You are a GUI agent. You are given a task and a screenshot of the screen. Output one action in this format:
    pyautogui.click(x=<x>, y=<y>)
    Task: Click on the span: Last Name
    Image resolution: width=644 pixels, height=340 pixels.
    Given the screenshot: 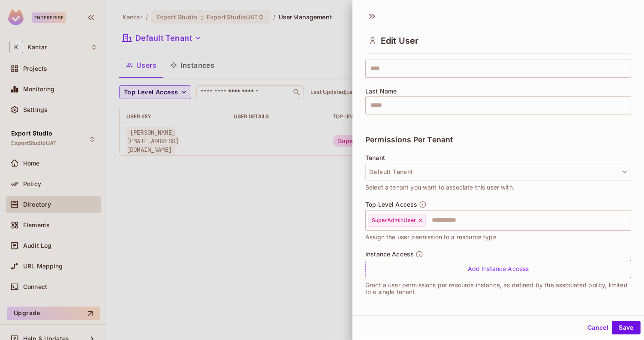 What is the action you would take?
    pyautogui.click(x=381, y=91)
    